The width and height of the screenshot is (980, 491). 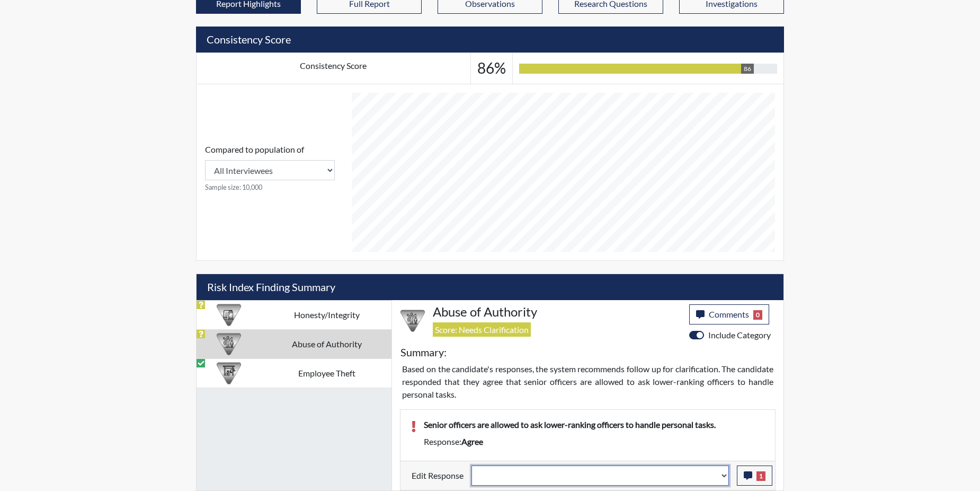 What do you see at coordinates (334, 69) in the screenshot?
I see `td: Consistency Score` at bounding box center [334, 69].